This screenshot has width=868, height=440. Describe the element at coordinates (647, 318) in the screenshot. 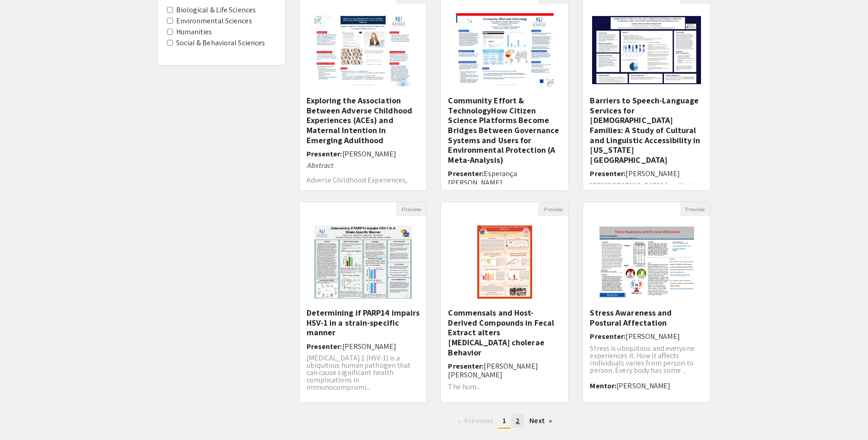

I see `h5: Stress Awareness and Postural Affectation` at that location.